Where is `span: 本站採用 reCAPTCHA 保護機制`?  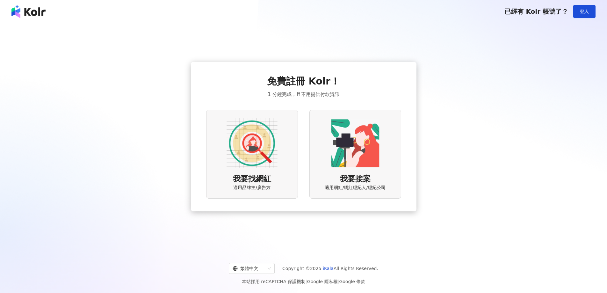 span: 本站採用 reCAPTCHA 保護機制 is located at coordinates (303, 281).